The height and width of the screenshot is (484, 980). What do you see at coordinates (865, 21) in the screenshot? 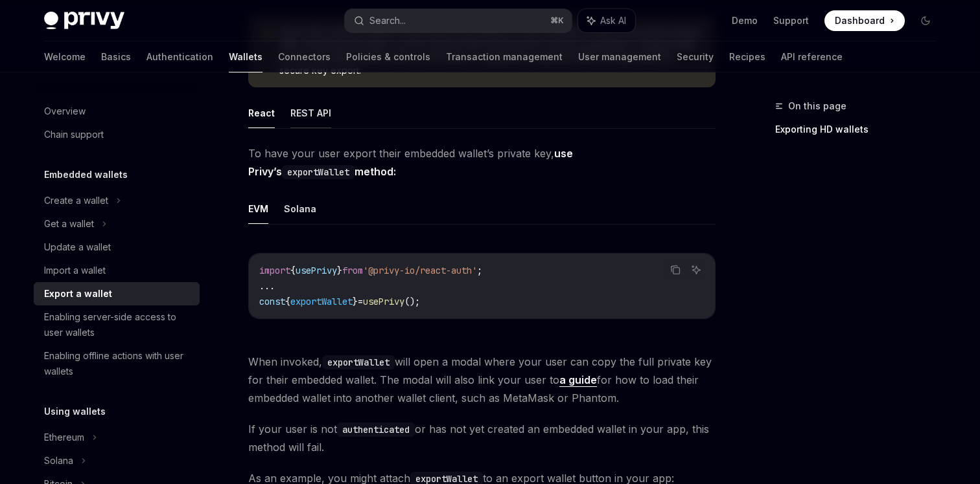
I see `a: Dashboard` at bounding box center [865, 21].